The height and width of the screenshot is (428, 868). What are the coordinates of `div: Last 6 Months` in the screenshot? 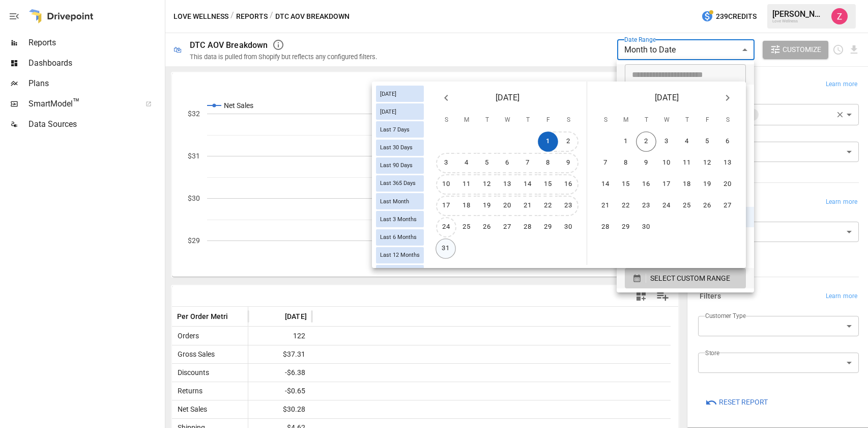 It's located at (400, 237).